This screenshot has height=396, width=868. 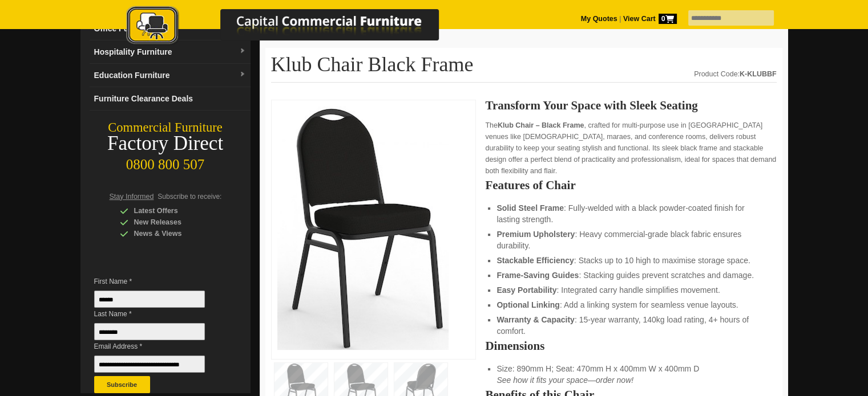 I want to click on div: Commercial Furniture, so click(x=165, y=128).